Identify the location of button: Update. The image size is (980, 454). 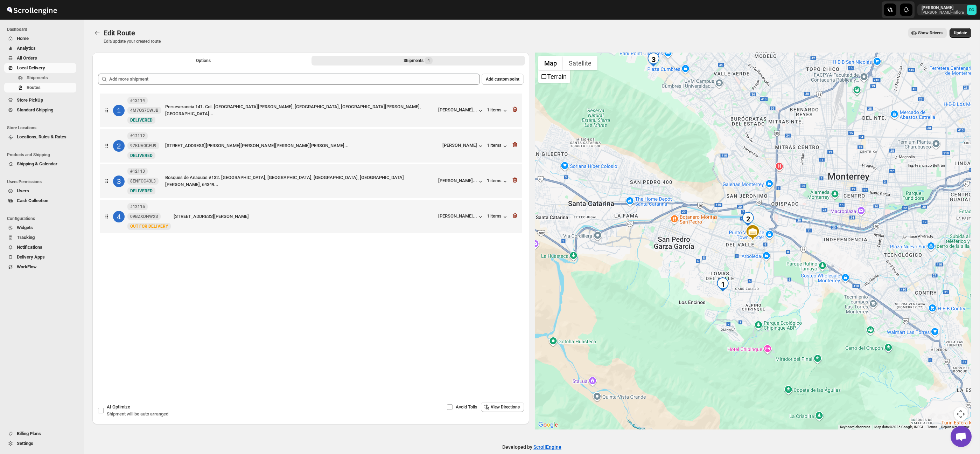
(960, 33).